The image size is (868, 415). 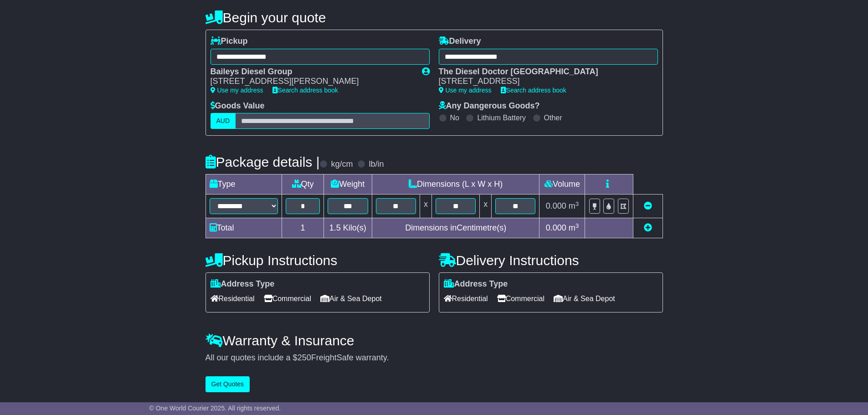 I want to click on td: Dimensions in Centimetre(s), so click(x=456, y=228).